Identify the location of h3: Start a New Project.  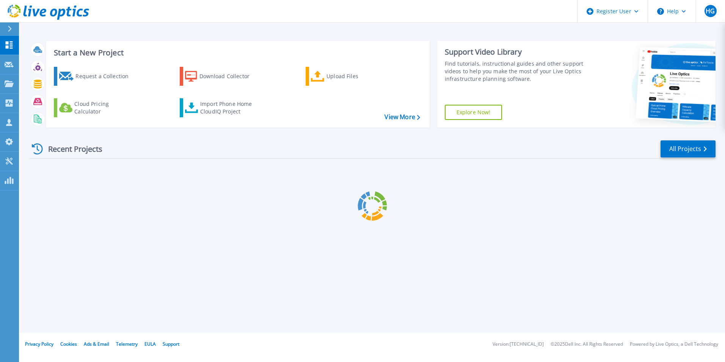
(237, 53).